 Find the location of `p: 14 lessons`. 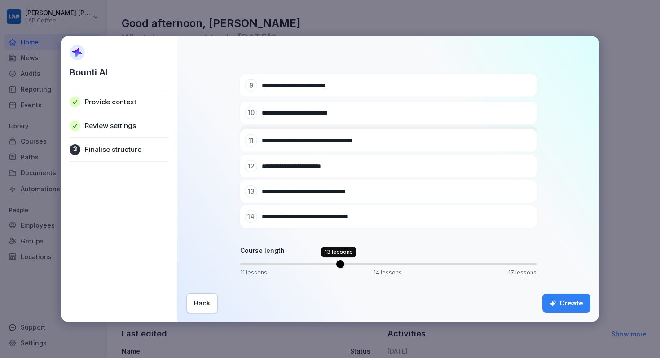

p: 14 lessons is located at coordinates (388, 273).